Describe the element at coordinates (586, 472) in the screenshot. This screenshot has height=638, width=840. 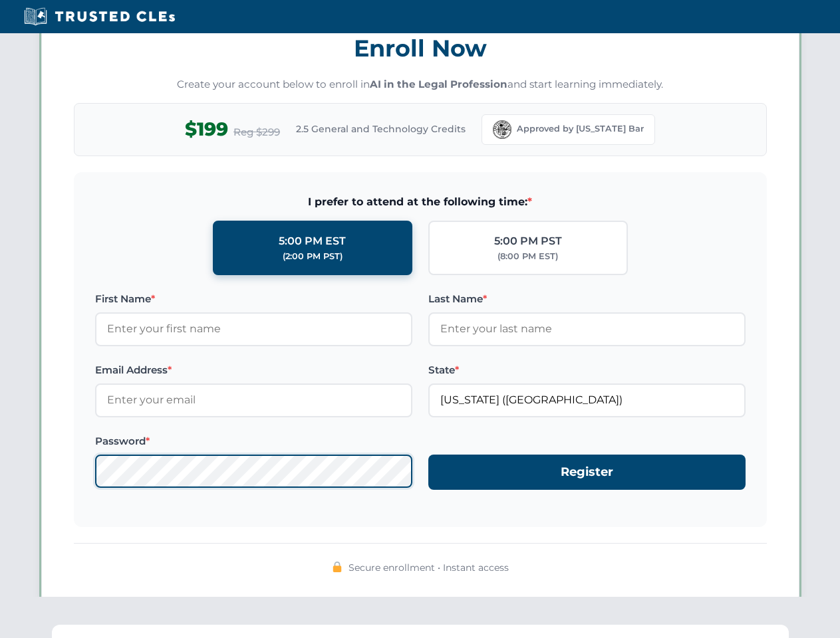
I see `button: Register` at that location.